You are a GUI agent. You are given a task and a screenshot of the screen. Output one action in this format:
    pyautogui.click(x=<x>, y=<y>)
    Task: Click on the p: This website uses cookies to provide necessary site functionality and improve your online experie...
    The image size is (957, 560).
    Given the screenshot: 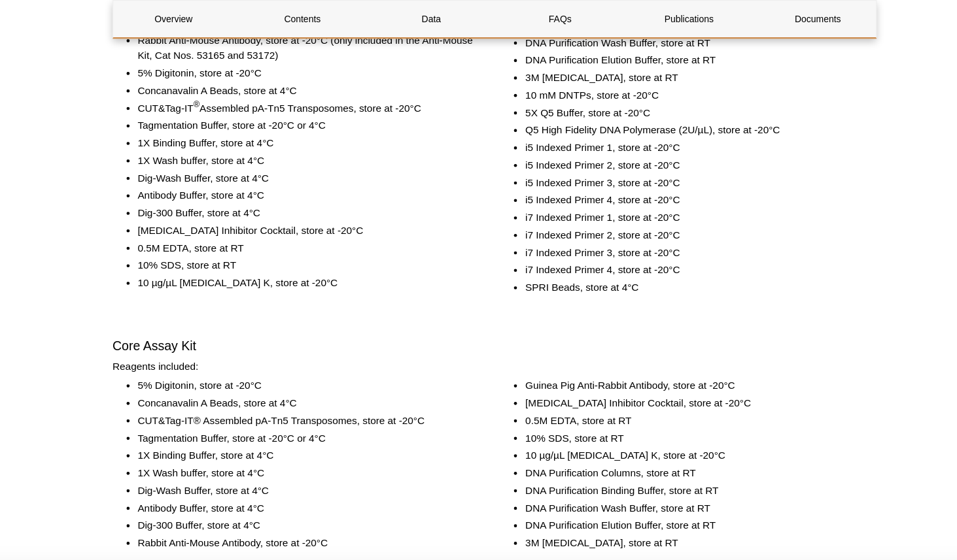 What is the action you would take?
    pyautogui.click(x=416, y=533)
    